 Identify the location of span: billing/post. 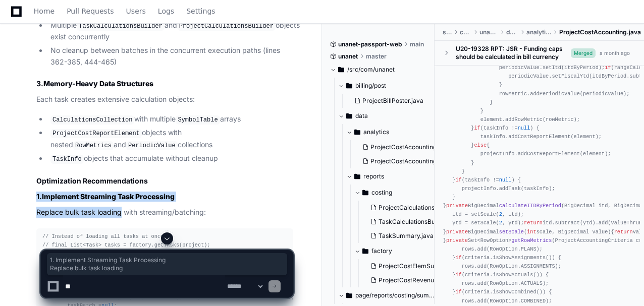
(371, 86).